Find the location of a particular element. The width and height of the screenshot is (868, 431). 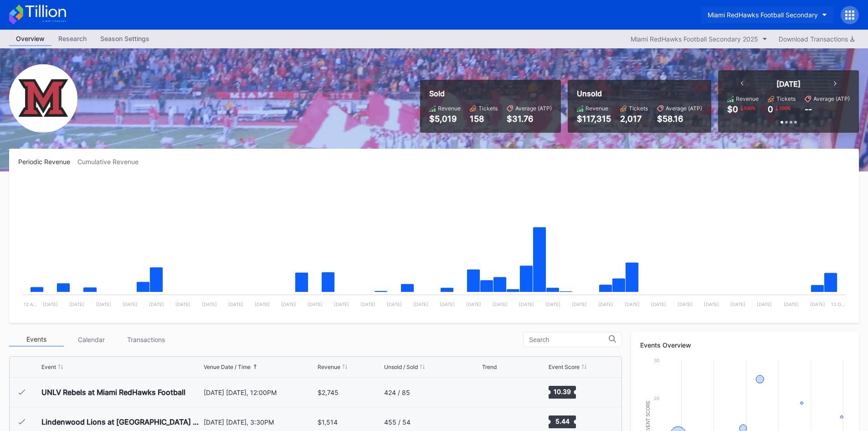

div: Miami RedHawks Football Secondary is located at coordinates (763, 15).